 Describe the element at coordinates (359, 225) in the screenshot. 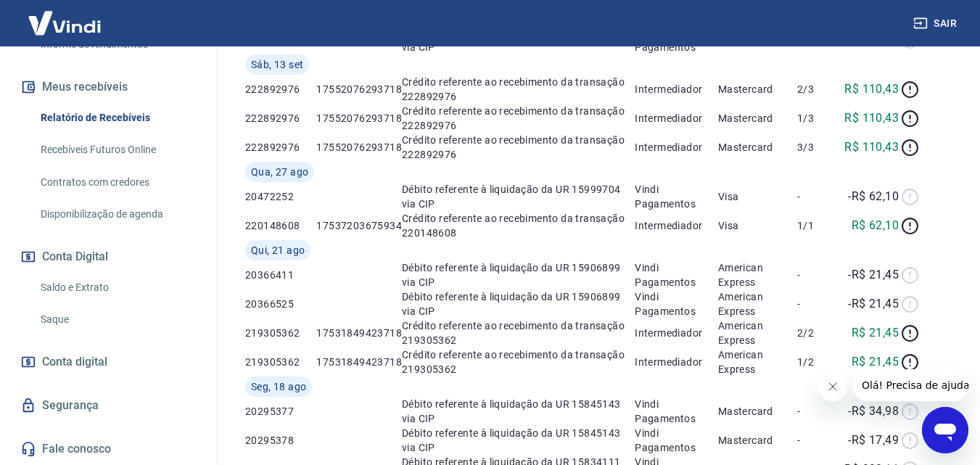

I see `p: 17537203675934` at that location.